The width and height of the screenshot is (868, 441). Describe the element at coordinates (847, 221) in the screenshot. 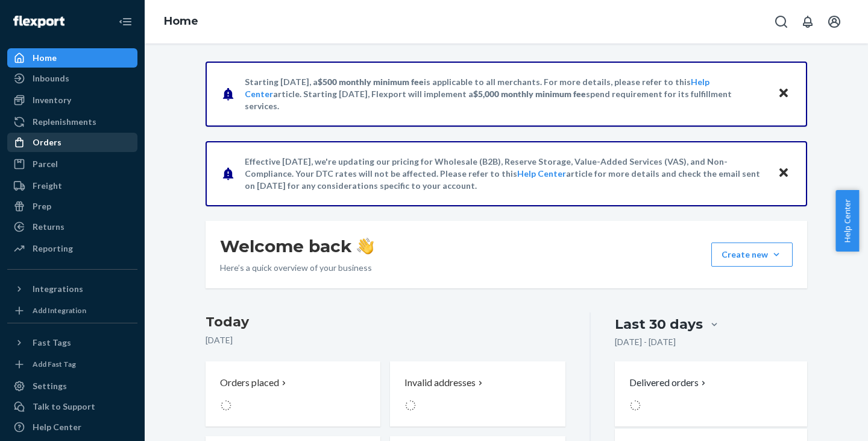

I see `button: Help Center` at that location.